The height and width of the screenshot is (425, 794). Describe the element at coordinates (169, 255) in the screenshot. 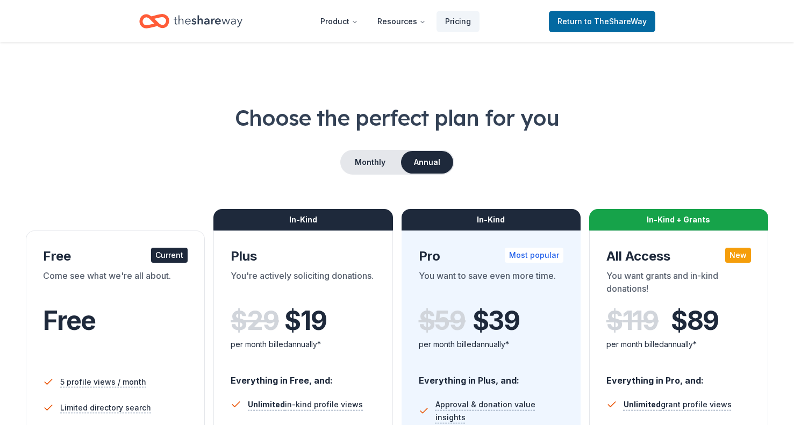

I see `div: Current` at that location.